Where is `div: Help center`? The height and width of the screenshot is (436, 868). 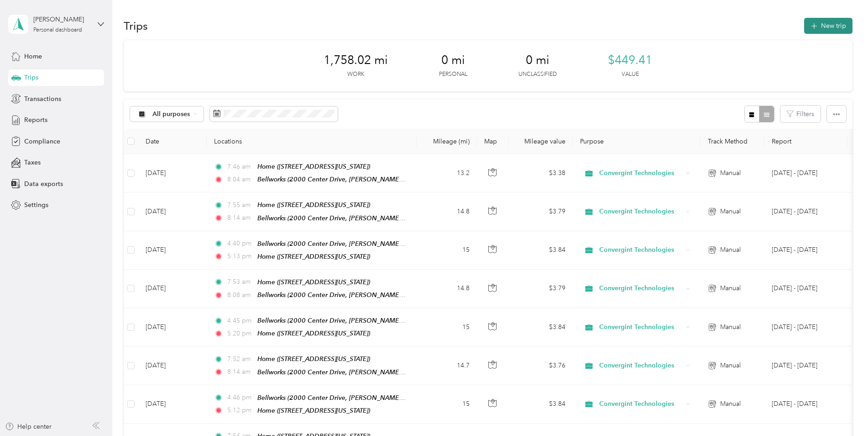
div: Help center is located at coordinates (29, 426).